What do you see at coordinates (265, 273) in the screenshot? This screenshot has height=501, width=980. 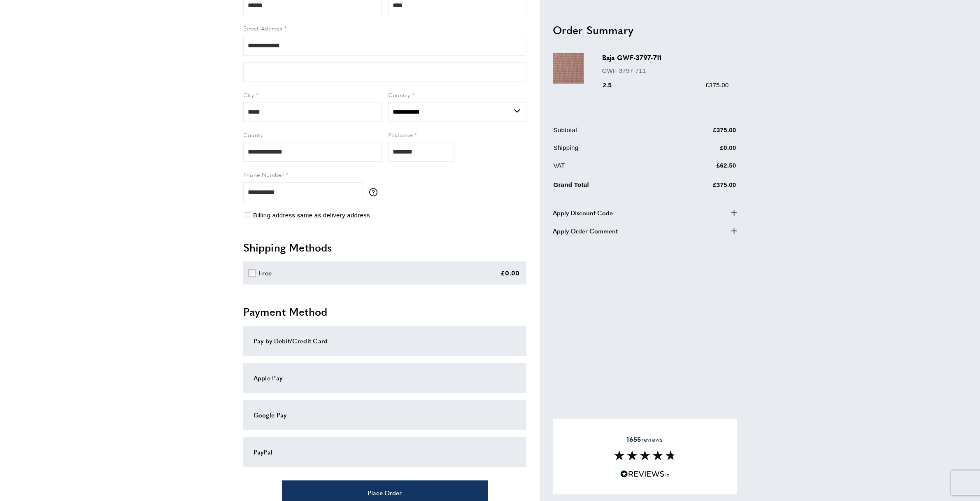 I see `div: Free` at bounding box center [265, 273].